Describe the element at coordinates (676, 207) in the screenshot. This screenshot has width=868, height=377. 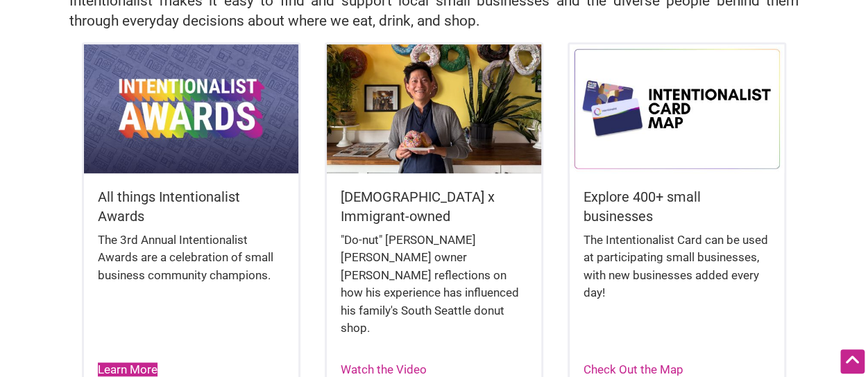
I see `h5: Explore 400+ small businesses` at that location.